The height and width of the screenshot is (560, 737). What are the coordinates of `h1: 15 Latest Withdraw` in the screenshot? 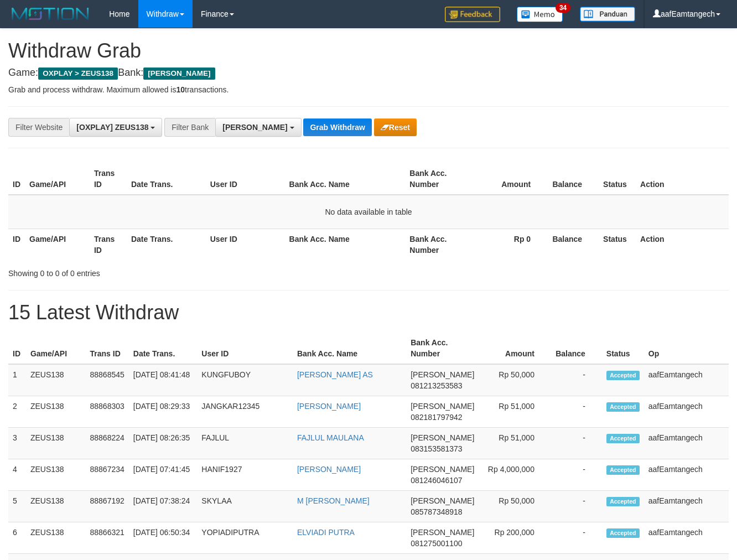 It's located at (368, 313).